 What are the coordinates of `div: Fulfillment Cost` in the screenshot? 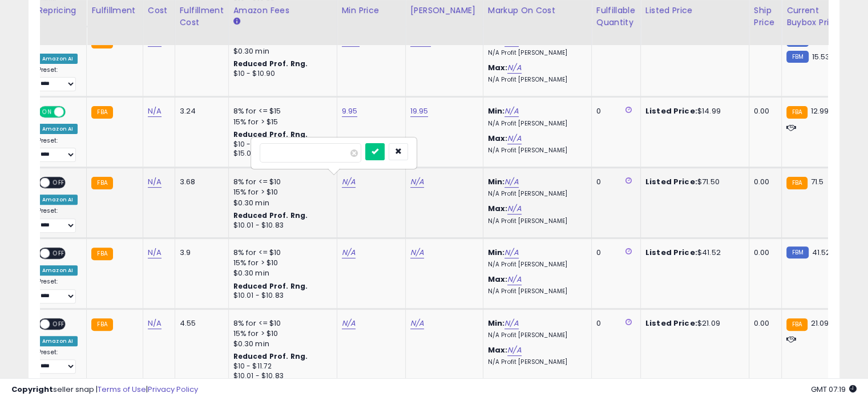 It's located at (202, 17).